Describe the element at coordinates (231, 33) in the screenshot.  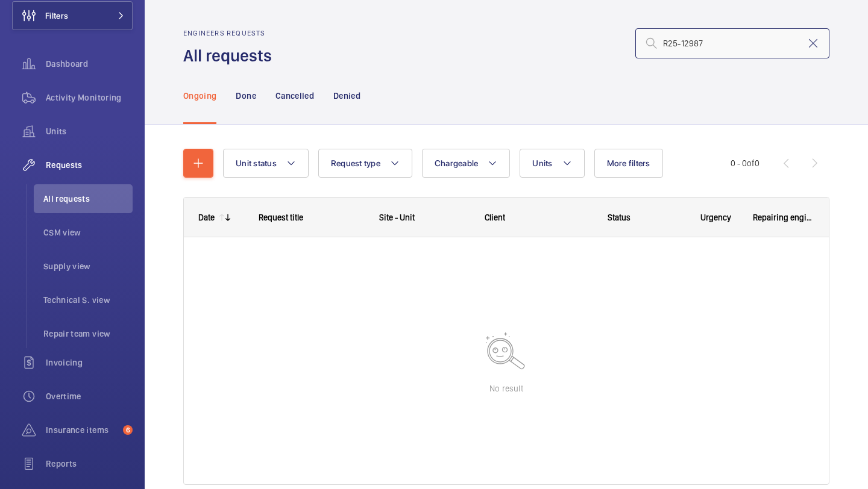
I see `h2: Engineers requests` at that location.